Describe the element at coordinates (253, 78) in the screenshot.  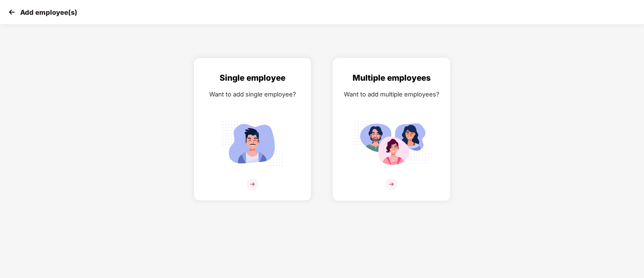
I see `div: Single employee` at that location.